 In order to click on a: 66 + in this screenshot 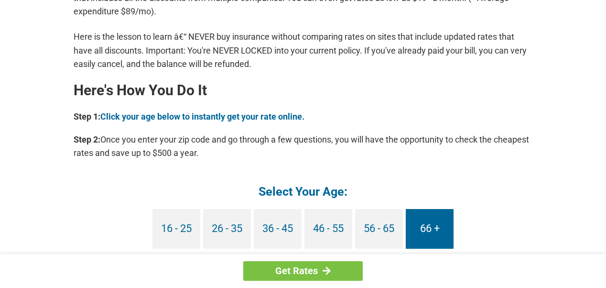, I will do `click(429, 228)`.